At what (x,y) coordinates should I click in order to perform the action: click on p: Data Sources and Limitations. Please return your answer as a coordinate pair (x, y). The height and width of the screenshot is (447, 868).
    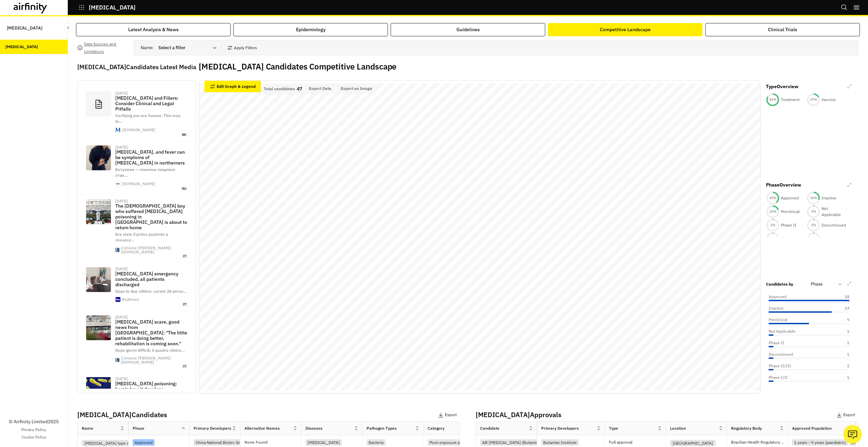
    Looking at the image, I should click on (106, 47).